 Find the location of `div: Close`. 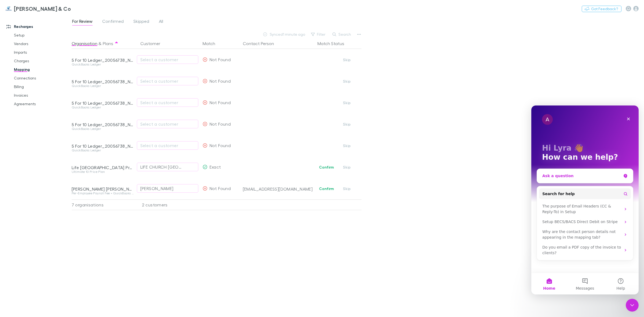

div: Close is located at coordinates (97, 14).